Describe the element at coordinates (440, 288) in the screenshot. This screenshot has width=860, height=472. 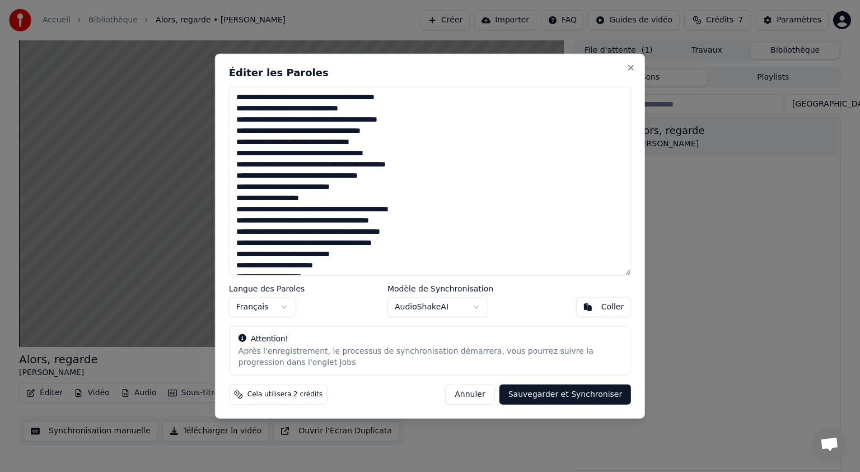
I see `label: Modèle de Synchronisation` at that location.